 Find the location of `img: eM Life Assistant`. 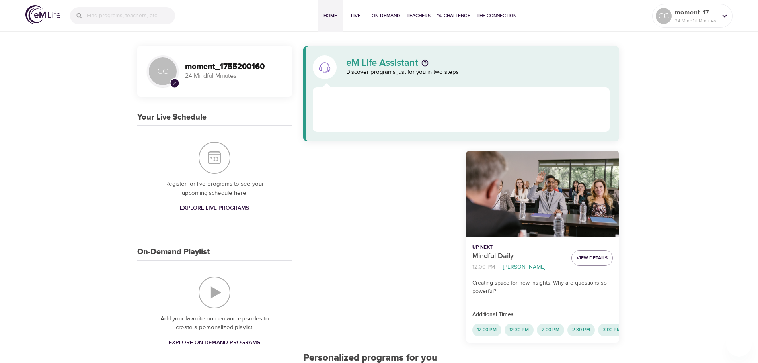

img: eM Life Assistant is located at coordinates (325, 67).